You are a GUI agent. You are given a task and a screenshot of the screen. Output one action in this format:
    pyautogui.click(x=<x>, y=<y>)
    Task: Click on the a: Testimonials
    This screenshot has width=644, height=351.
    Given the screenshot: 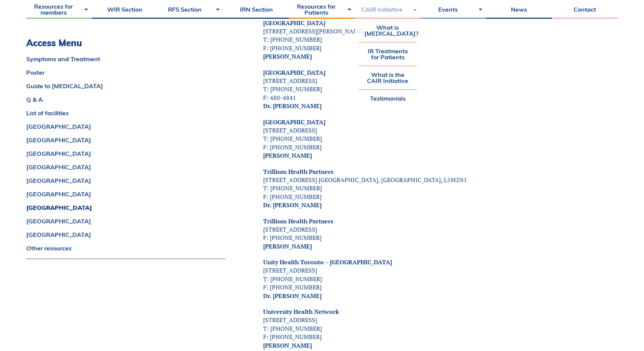 What is the action you would take?
    pyautogui.click(x=388, y=98)
    